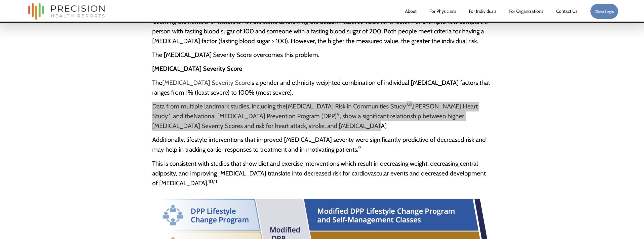 This screenshot has height=239, width=644. What do you see at coordinates (319, 173) in the screenshot?
I see `span: This is consistent with studies that show diet and exercise interventions which result in decreas...` at bounding box center [319, 173].